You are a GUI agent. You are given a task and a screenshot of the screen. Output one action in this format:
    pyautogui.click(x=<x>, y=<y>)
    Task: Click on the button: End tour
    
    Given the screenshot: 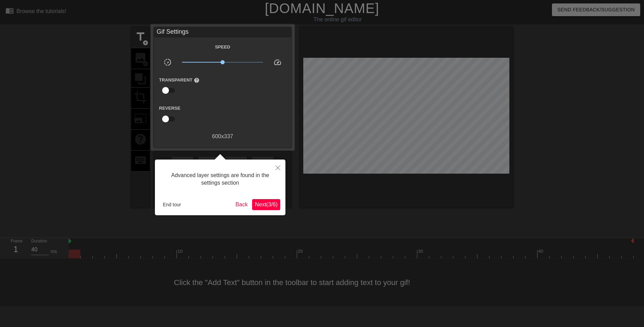 What is the action you would take?
    pyautogui.click(x=172, y=205)
    